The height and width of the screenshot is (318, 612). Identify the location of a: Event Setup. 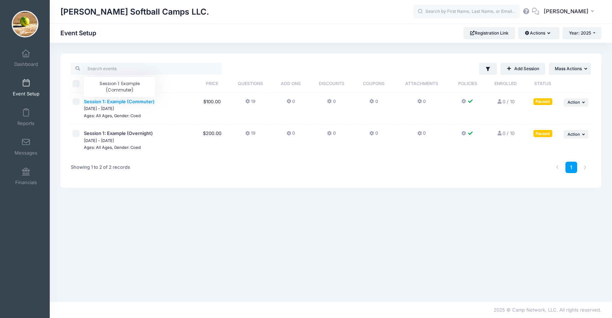
(26, 87).